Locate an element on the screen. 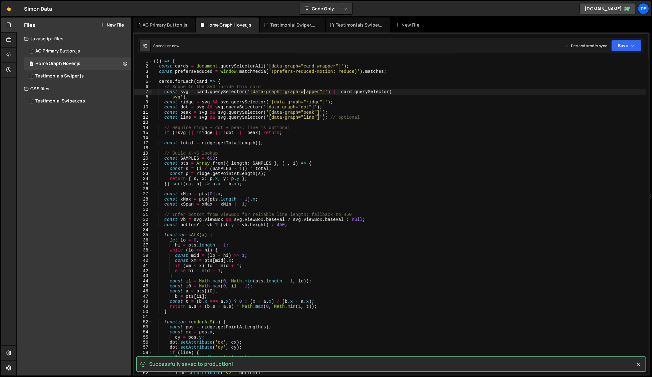 This screenshot has height=377, width=652. span: 1 is located at coordinates (31, 64).